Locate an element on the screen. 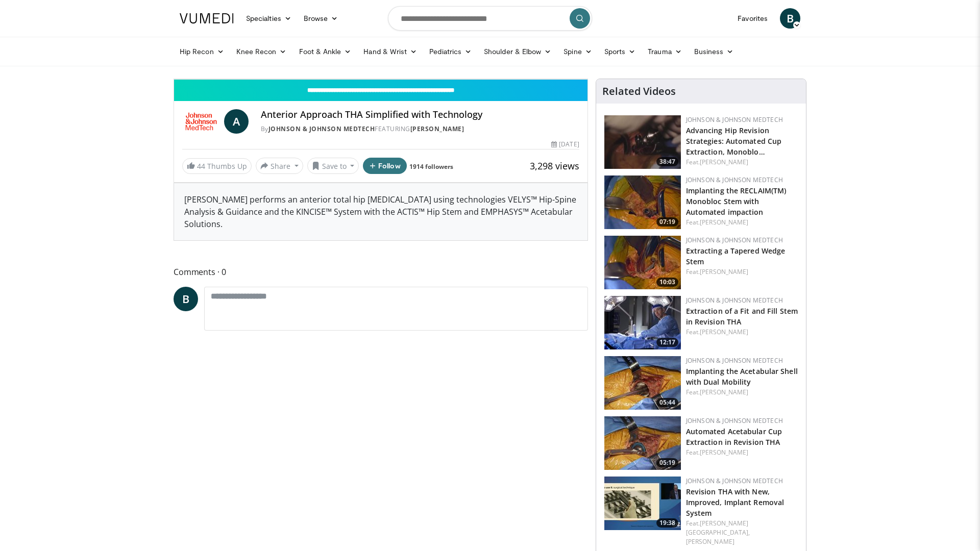 The image size is (980, 551). input: Search topics, interventions is located at coordinates (490, 19).